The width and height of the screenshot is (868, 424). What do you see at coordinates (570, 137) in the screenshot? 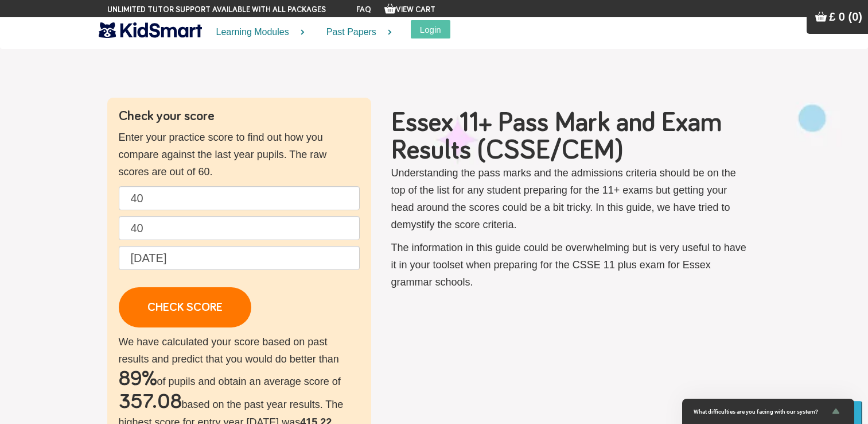
I see `h1: Essex 11+ Pass Mark and Exam Results (CSSE/CEM)` at bounding box center [570, 137].